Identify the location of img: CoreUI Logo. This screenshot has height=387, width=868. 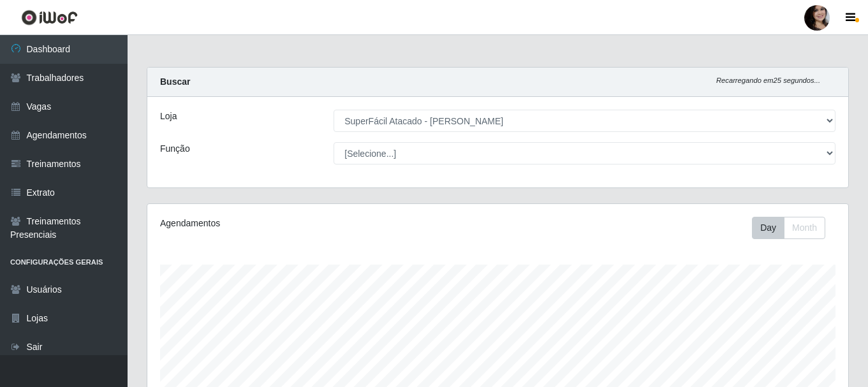
(49, 17).